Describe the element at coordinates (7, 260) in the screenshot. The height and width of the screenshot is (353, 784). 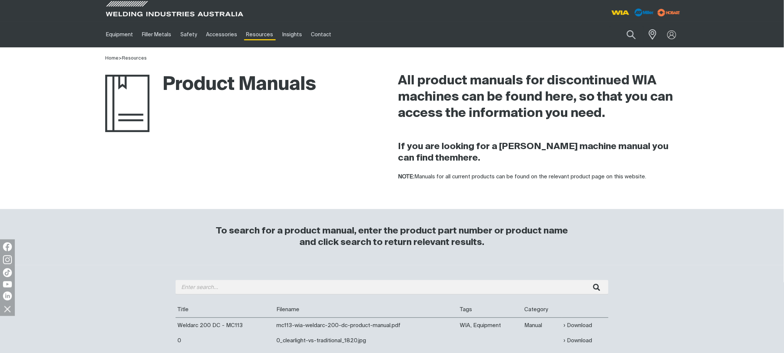
I see `img: Instagram` at that location.